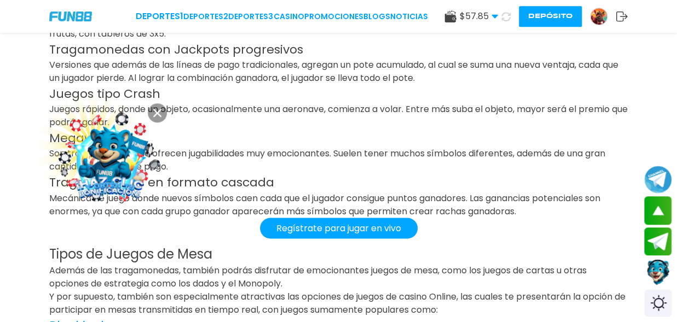  What do you see at coordinates (658, 211) in the screenshot?
I see `button: scroll up` at bounding box center [658, 211].